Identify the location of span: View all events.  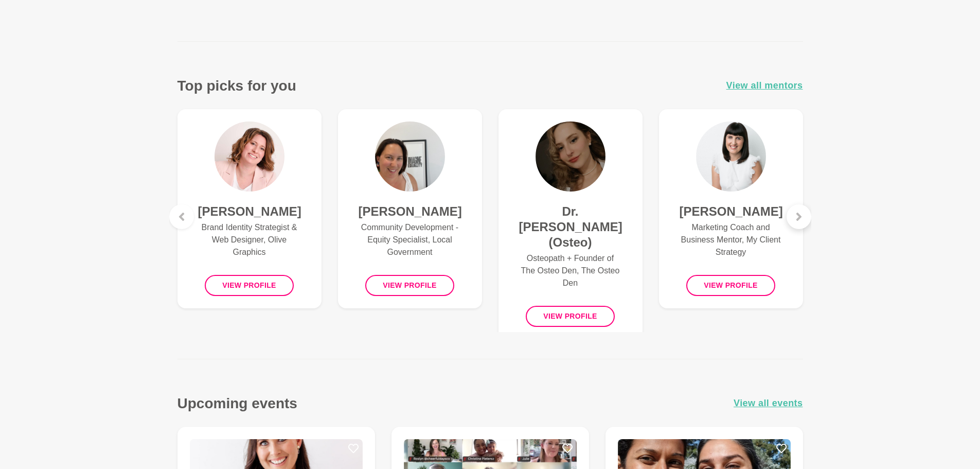
(768, 403).